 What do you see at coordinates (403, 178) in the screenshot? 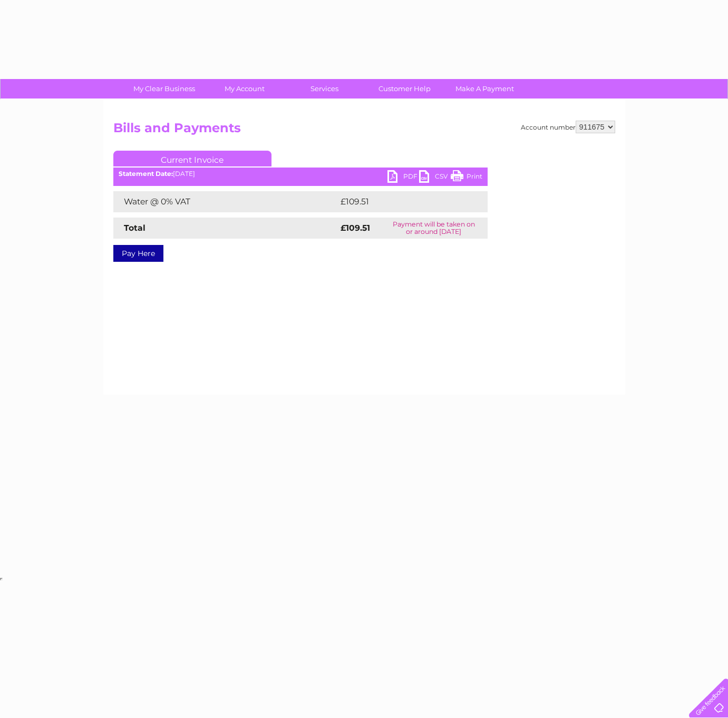
I see `a: PDF` at bounding box center [403, 178].